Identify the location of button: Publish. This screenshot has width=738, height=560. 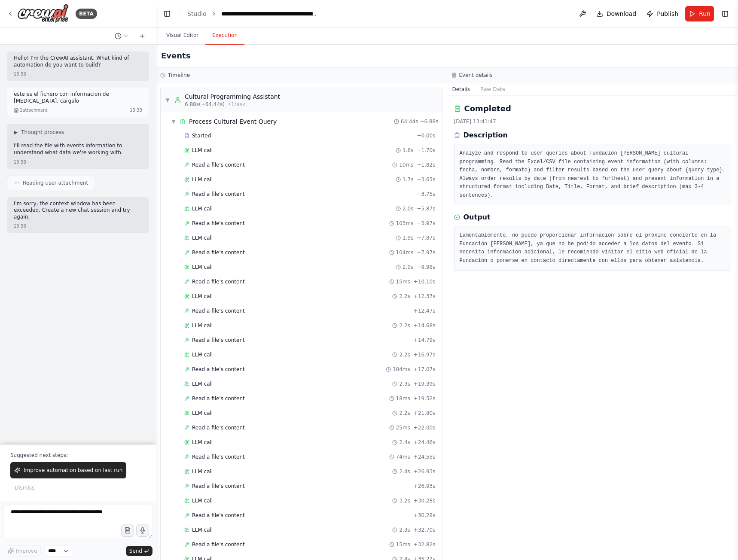
(663, 14).